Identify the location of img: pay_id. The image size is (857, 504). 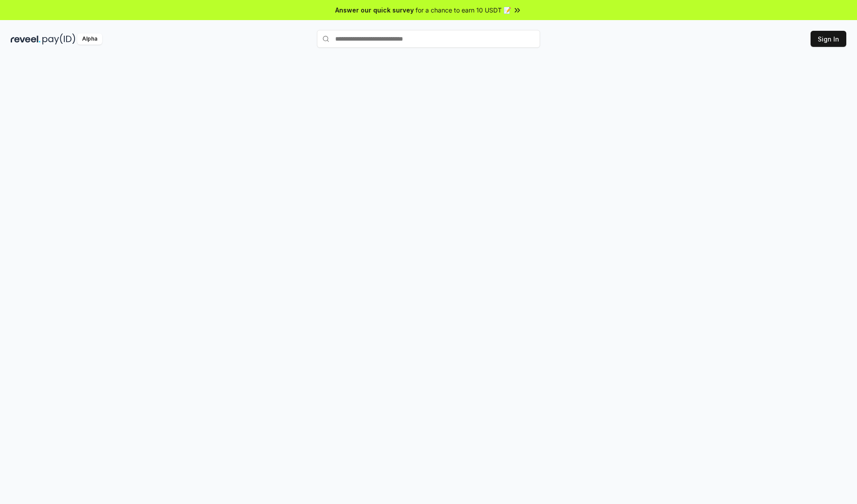
(59, 39).